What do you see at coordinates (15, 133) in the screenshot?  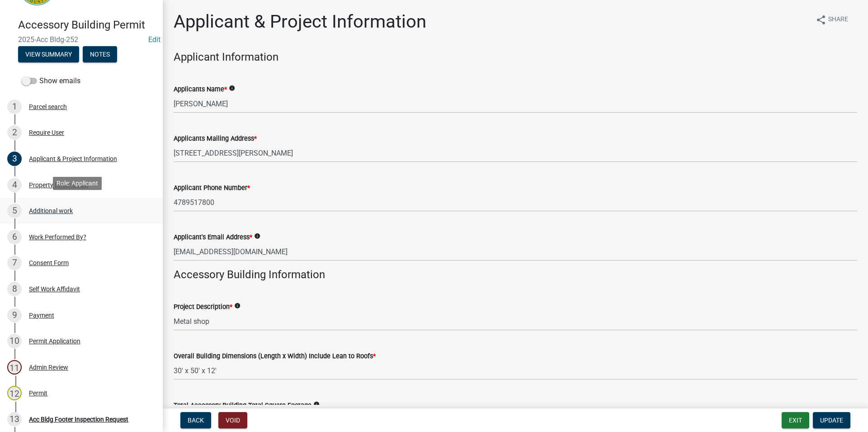 I see `div: 2` at bounding box center [15, 133].